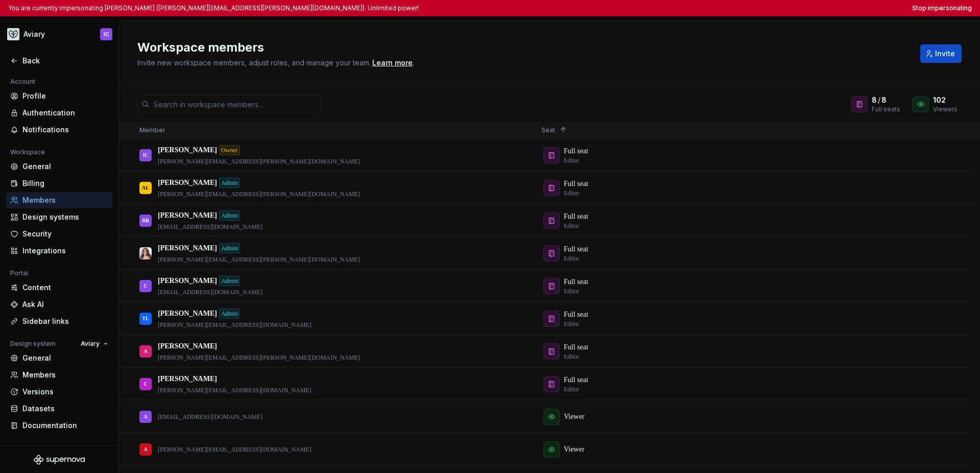  What do you see at coordinates (942, 8) in the screenshot?
I see `button: Stop impersonating` at bounding box center [942, 8].